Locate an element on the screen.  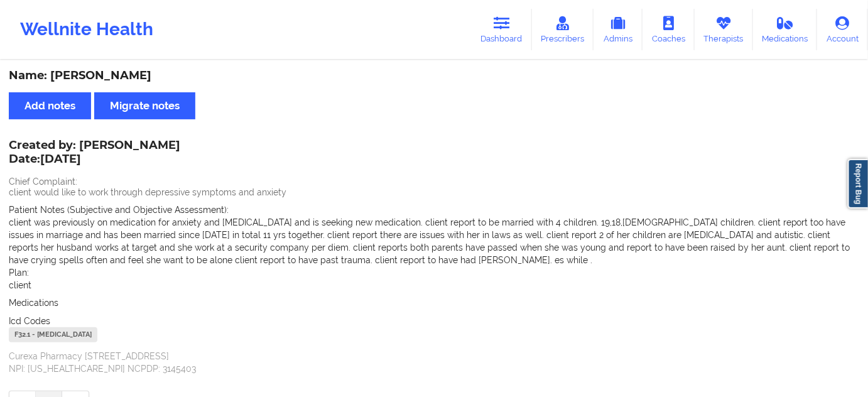
span: Medications is located at coordinates (33, 303).